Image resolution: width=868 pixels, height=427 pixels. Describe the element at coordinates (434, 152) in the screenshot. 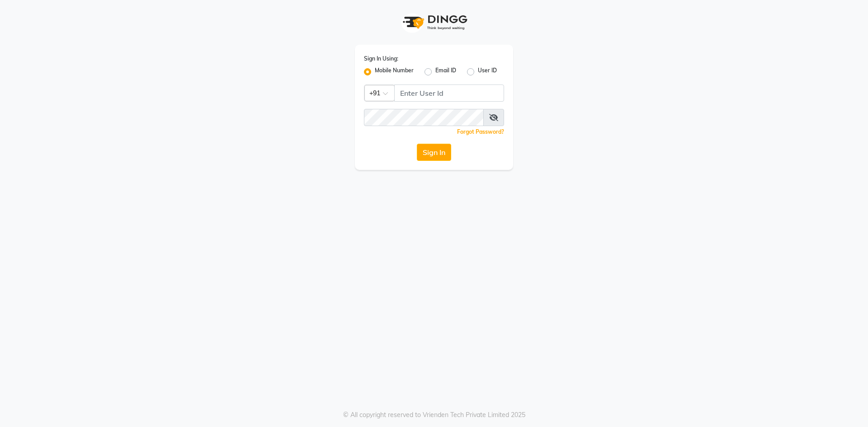

I see `button: Sign In` at that location.